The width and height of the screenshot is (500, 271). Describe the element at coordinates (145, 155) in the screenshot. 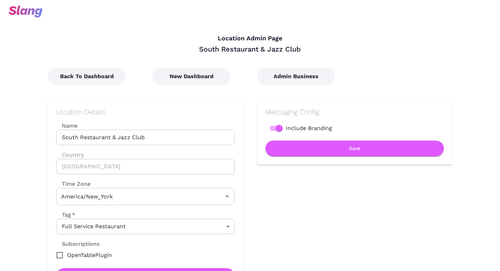

I see `label: Country` at that location.